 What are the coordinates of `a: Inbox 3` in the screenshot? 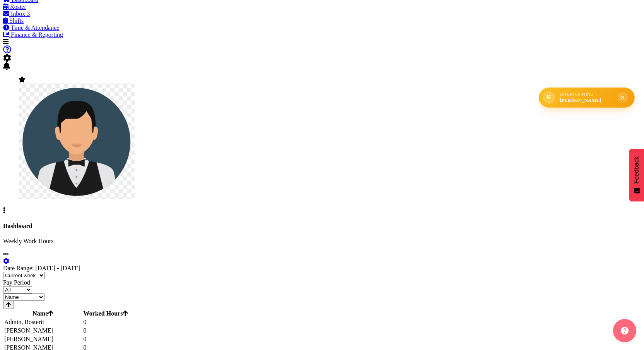 It's located at (16, 14).